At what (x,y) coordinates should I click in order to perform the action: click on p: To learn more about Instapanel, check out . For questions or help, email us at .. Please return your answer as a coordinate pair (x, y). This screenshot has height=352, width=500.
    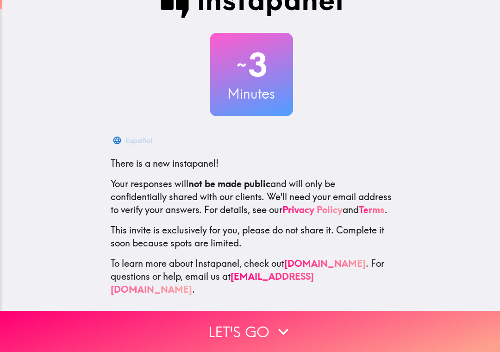
    Looking at the image, I should click on (251, 276).